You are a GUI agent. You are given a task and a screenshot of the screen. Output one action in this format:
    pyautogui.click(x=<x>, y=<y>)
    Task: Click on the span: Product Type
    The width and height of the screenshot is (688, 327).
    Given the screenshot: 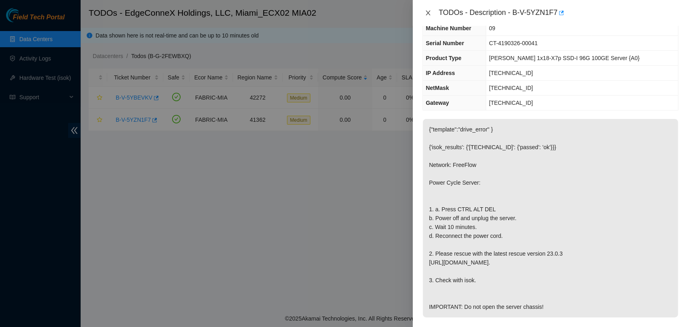 What is the action you would take?
    pyautogui.click(x=443, y=58)
    